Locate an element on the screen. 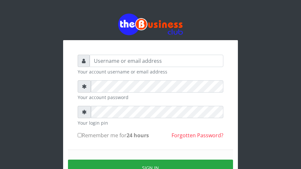 This screenshot has width=301, height=169. a: Forgotten Password? is located at coordinates (197, 135).